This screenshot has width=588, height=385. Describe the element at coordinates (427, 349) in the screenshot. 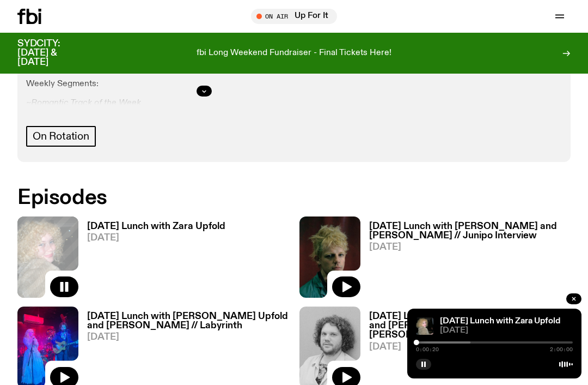

I see `span: 0:00:20` at that location.